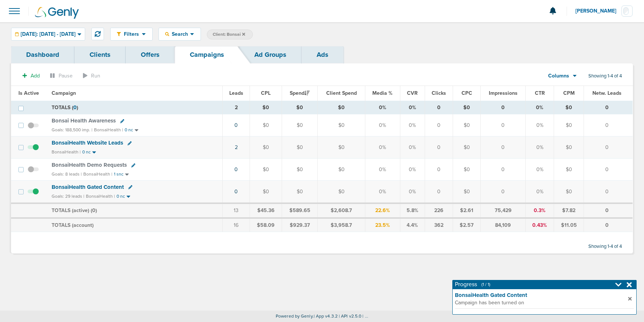  What do you see at coordinates (467, 225) in the screenshot?
I see `td: $2.57` at bounding box center [467, 225].